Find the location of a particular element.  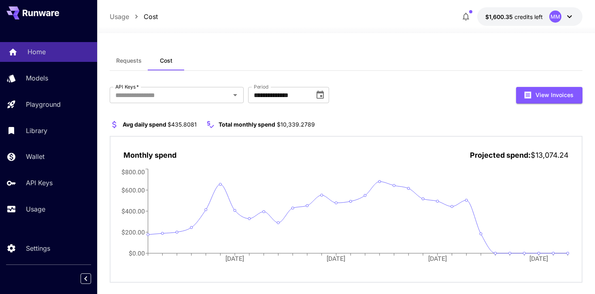

p: Home is located at coordinates (36, 52).